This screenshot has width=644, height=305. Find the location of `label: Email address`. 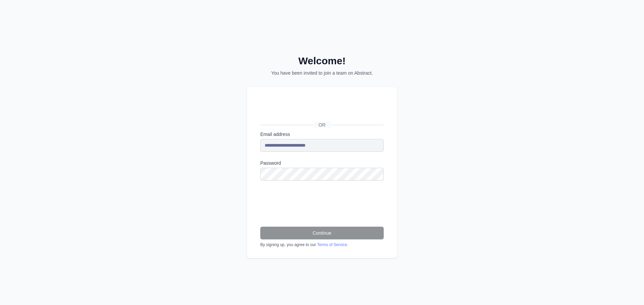

label: Email address is located at coordinates (322, 134).